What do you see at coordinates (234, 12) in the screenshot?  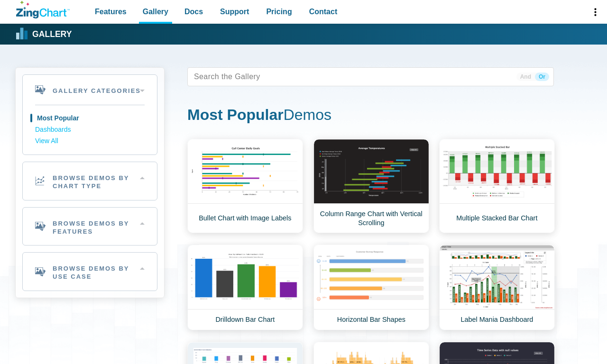 I see `span: Support` at bounding box center [234, 12].